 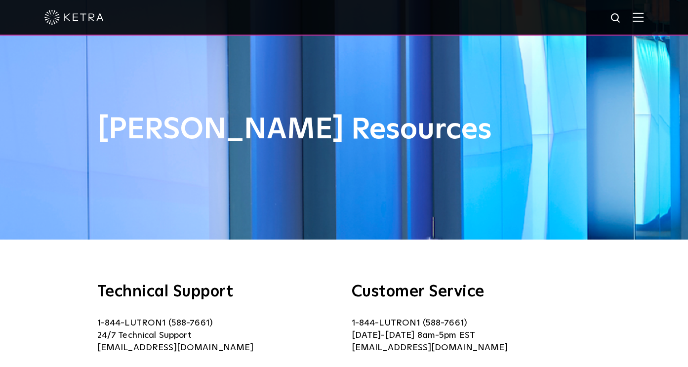 I want to click on img: Hamburger%20Nav.svg, so click(x=638, y=17).